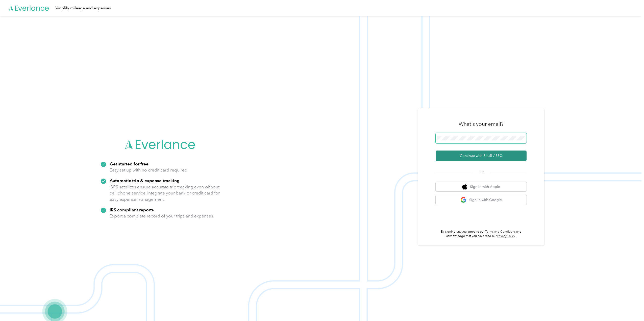  What do you see at coordinates (481, 156) in the screenshot?
I see `button: Continue with Email / SSO` at bounding box center [481, 156].